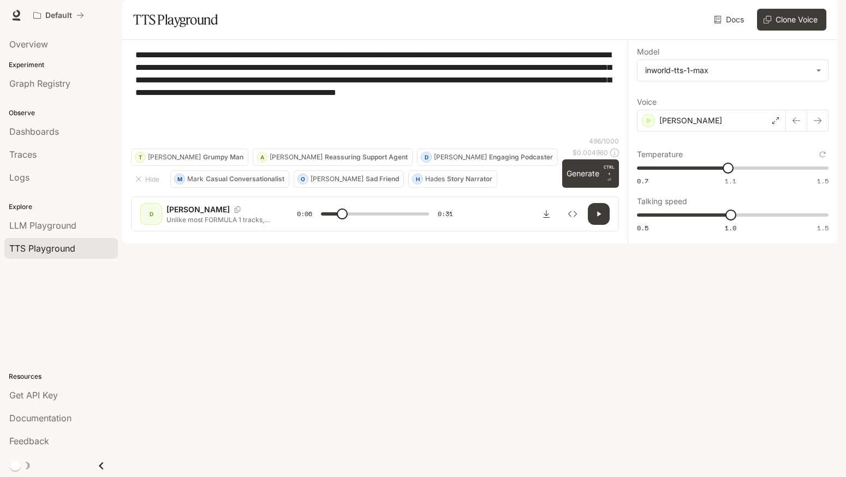  Describe the element at coordinates (262, 157) in the screenshot. I see `div: A` at that location.